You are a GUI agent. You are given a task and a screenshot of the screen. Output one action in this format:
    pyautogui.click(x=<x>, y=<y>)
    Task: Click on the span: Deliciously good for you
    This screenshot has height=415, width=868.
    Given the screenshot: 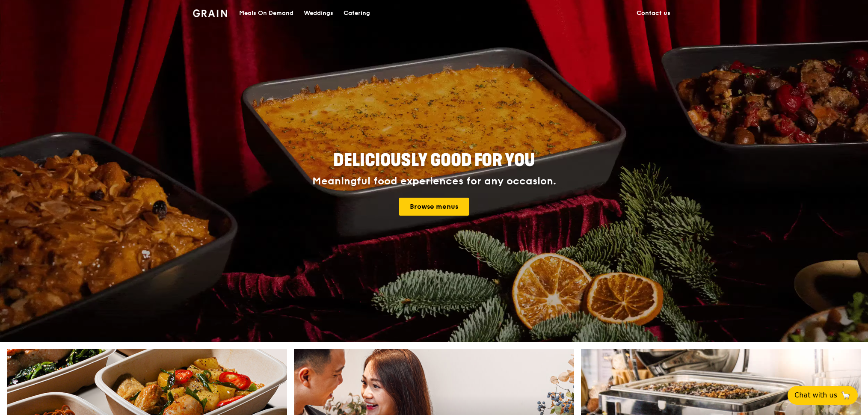 What is the action you would take?
    pyautogui.click(x=434, y=160)
    